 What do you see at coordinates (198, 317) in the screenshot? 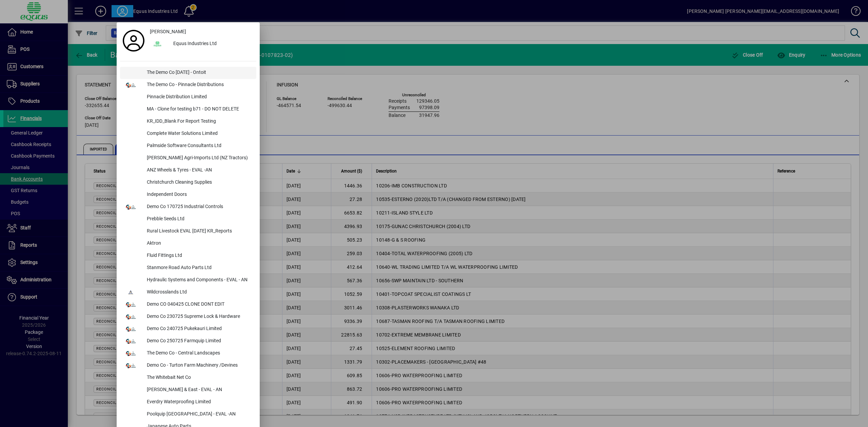
I see `div: Demo Co 230725 Supreme Lock & Hardware` at bounding box center [198, 317].